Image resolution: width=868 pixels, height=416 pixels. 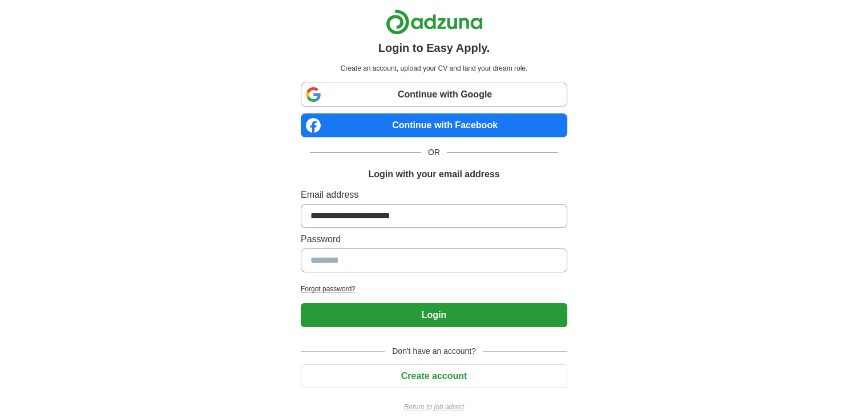 What do you see at coordinates (434, 407) in the screenshot?
I see `p: Return to job advert` at bounding box center [434, 407].